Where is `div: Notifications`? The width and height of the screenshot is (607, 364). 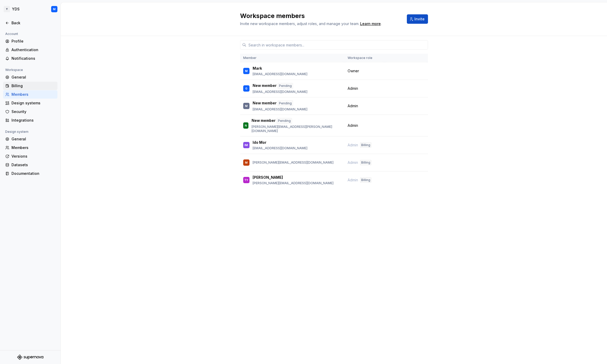
div: Notifications is located at coordinates (33, 59).